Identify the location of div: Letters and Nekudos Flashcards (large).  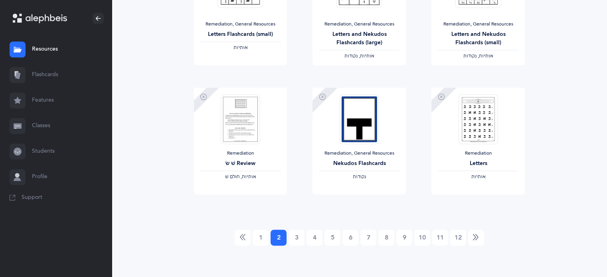
(359, 39).